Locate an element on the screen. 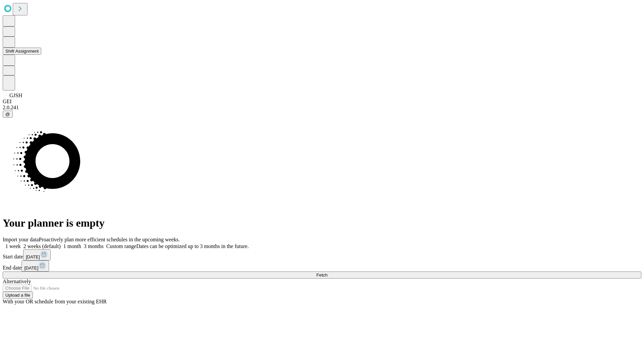 This screenshot has height=362, width=644. div: GEI is located at coordinates (322, 102).